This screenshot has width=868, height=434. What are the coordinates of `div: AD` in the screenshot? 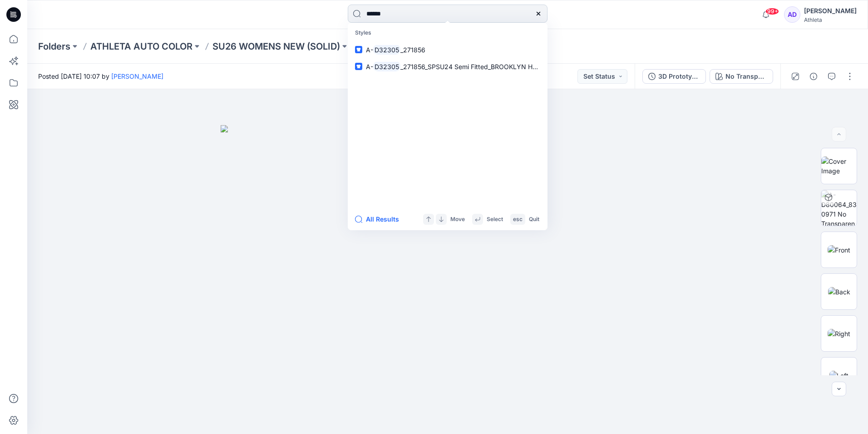 It's located at (792, 14).